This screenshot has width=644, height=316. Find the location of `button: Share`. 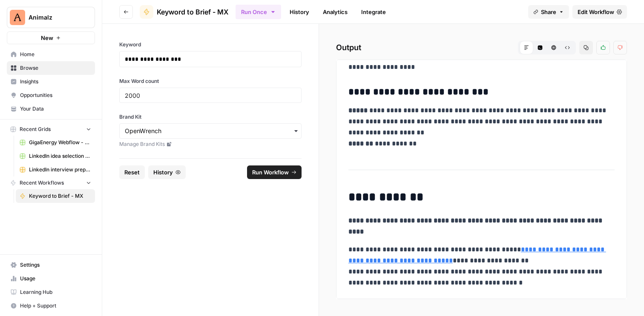

button: Share is located at coordinates (549, 12).